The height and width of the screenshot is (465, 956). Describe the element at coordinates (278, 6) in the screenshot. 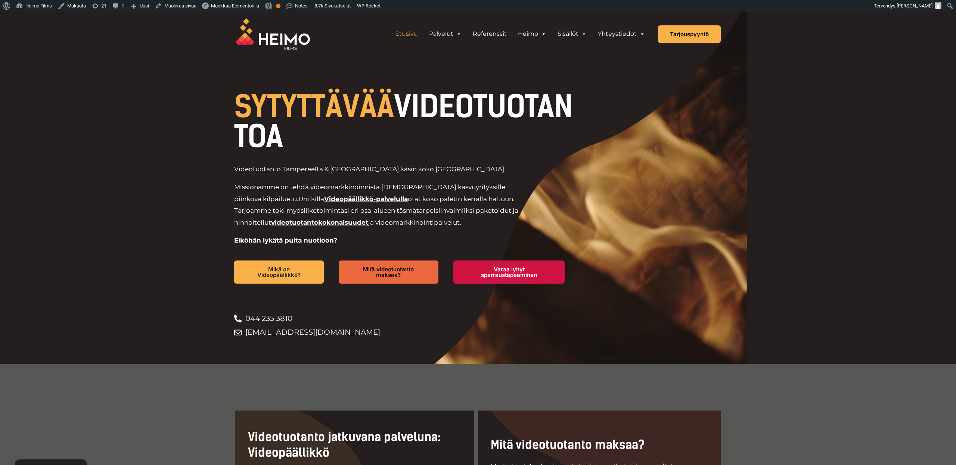

I see `div: OK` at that location.